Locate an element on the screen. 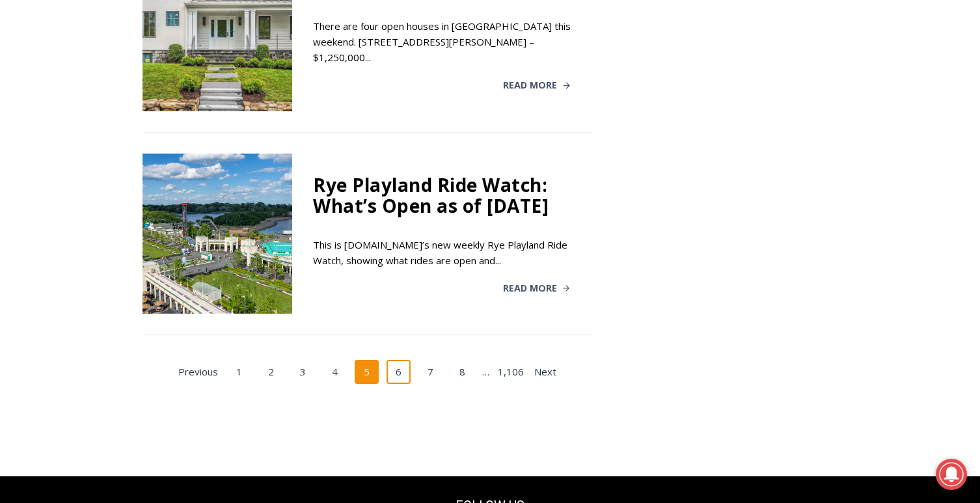  nav: Posts is located at coordinates (367, 372).